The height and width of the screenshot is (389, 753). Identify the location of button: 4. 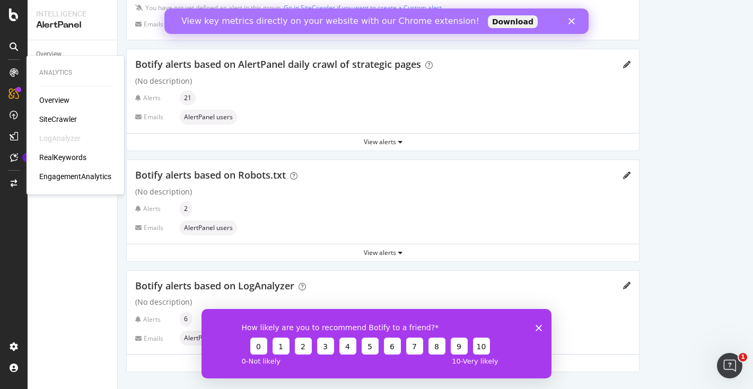
(146, 37).